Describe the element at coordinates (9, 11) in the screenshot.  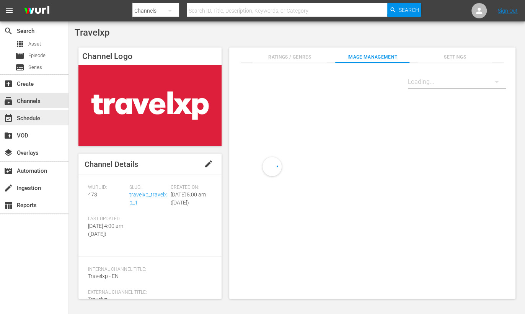
I see `span: menu` at that location.